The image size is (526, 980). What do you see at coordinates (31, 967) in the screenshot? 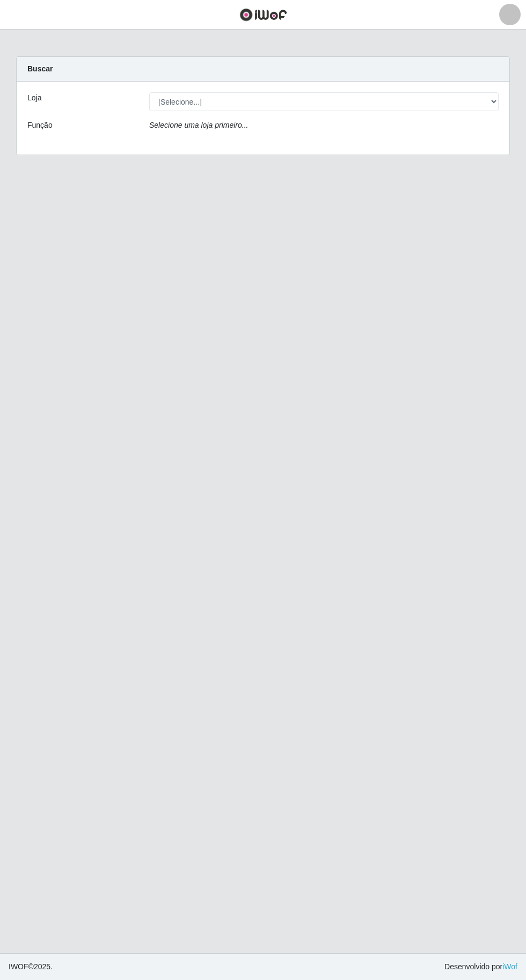
I see `span: © 2025 .` at bounding box center [31, 967].